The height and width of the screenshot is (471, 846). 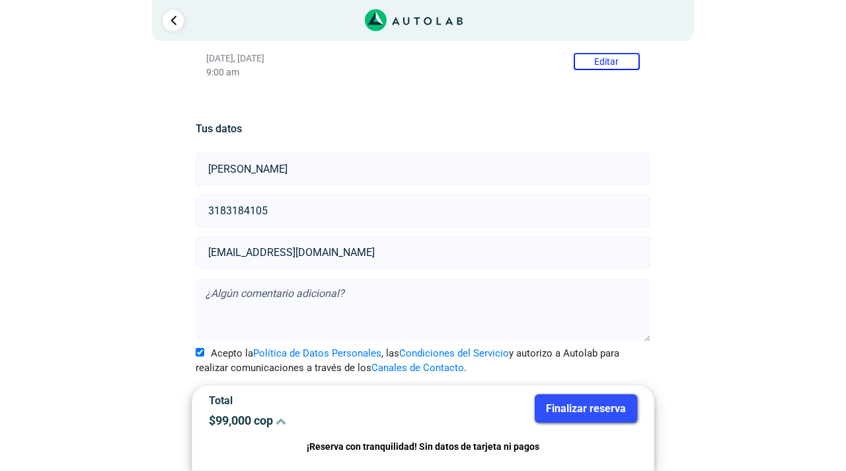 What do you see at coordinates (454, 353) in the screenshot?
I see `a: Condiciones del Servicio` at bounding box center [454, 353].